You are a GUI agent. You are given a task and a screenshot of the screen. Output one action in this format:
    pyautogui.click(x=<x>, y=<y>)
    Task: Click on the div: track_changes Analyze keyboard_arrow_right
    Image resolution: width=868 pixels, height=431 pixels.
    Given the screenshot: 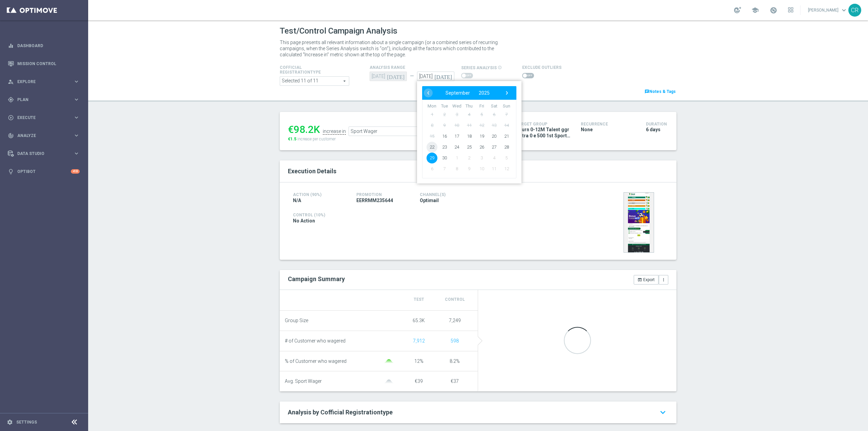 What is the action you would take?
    pyautogui.click(x=43, y=136)
    